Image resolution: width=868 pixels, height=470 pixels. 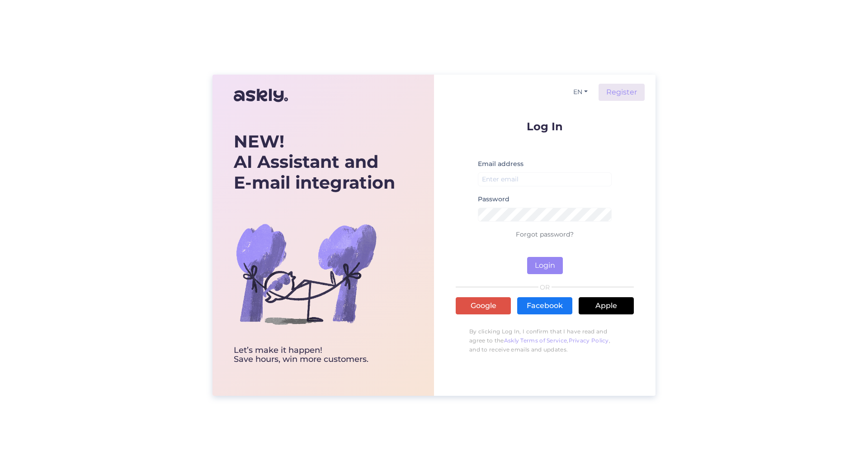 I want to click on label: Email address, so click(x=501, y=164).